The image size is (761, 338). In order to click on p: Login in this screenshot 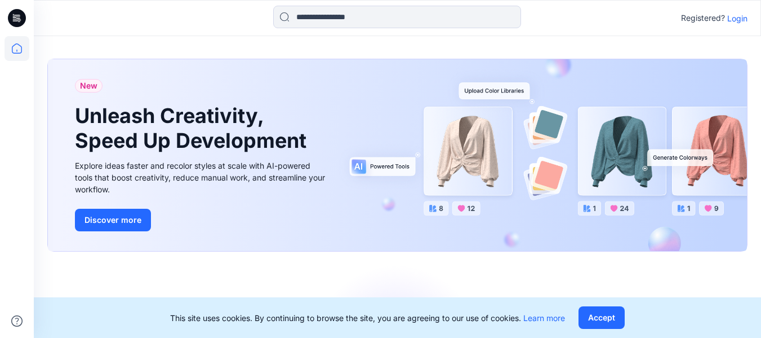, I will do `click(738, 18)`.